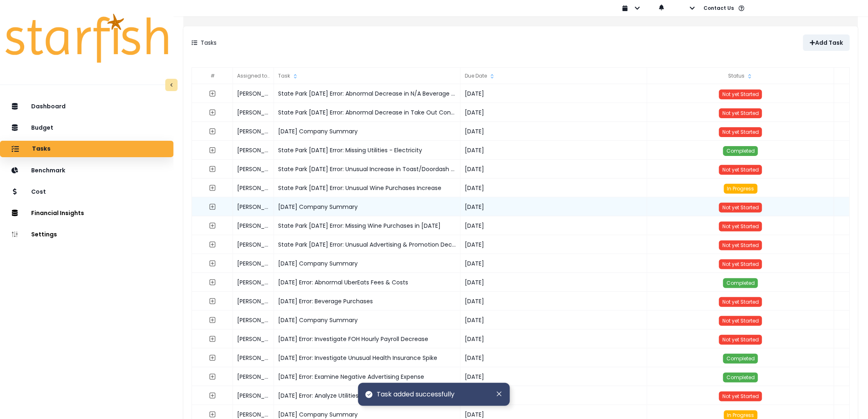 Image resolution: width=868 pixels, height=419 pixels. I want to click on span: Task added successfully, so click(416, 395).